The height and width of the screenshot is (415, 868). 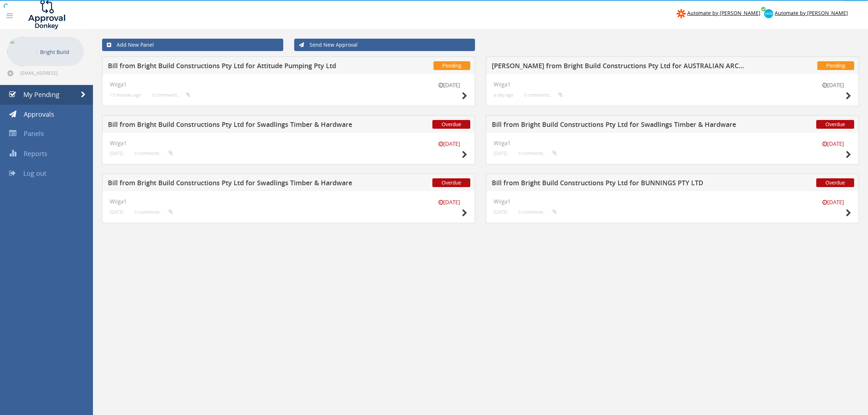 What do you see at coordinates (34, 173) in the screenshot?
I see `span: Log out` at bounding box center [34, 173].